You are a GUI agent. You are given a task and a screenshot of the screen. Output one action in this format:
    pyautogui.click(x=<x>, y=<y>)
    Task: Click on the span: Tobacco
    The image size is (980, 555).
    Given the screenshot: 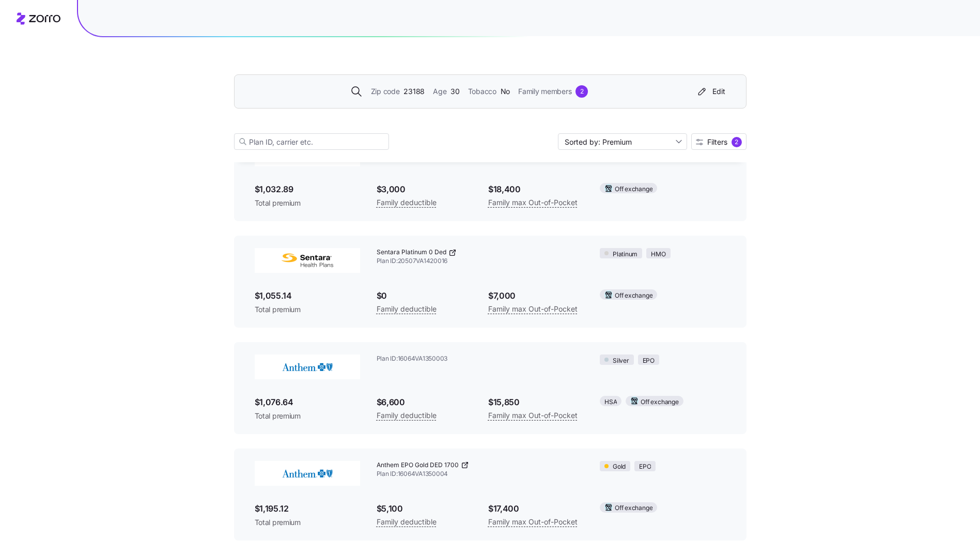 What is the action you would take?
    pyautogui.click(x=482, y=92)
    